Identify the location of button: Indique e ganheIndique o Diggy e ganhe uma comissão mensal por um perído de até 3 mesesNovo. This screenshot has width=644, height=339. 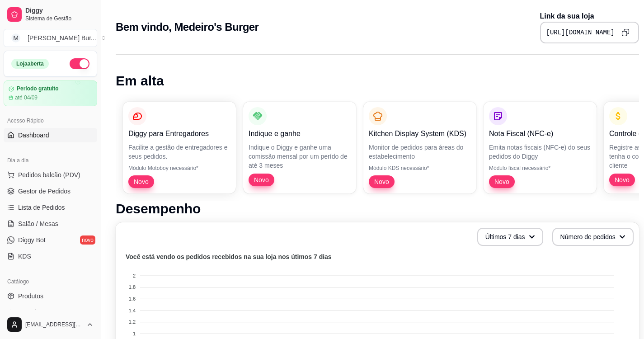
(300, 147).